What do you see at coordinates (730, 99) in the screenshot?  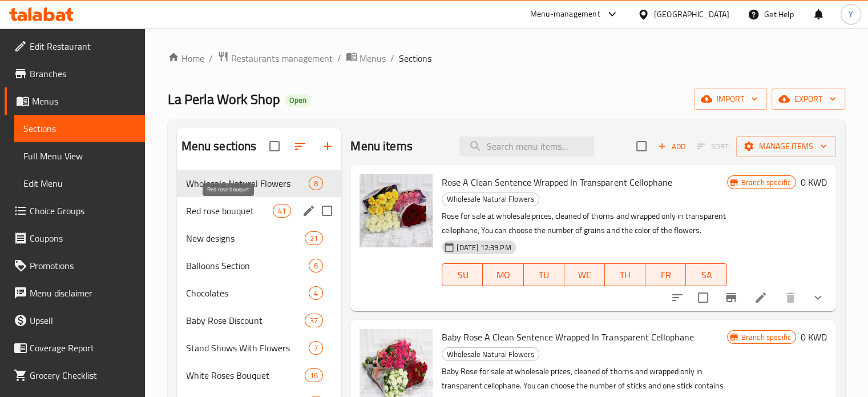 I see `button: import` at bounding box center [730, 99].